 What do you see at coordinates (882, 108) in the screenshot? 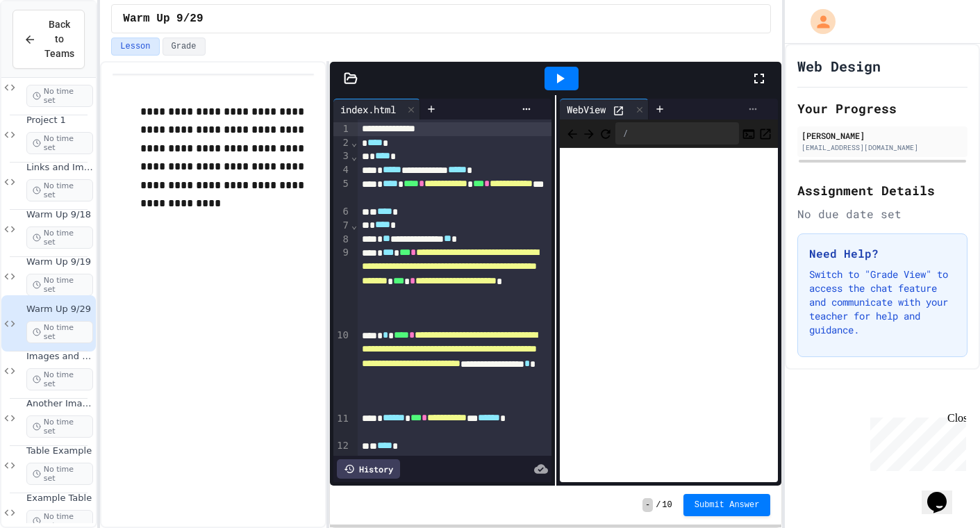
I see `h2: Your Progress` at bounding box center [882, 108].